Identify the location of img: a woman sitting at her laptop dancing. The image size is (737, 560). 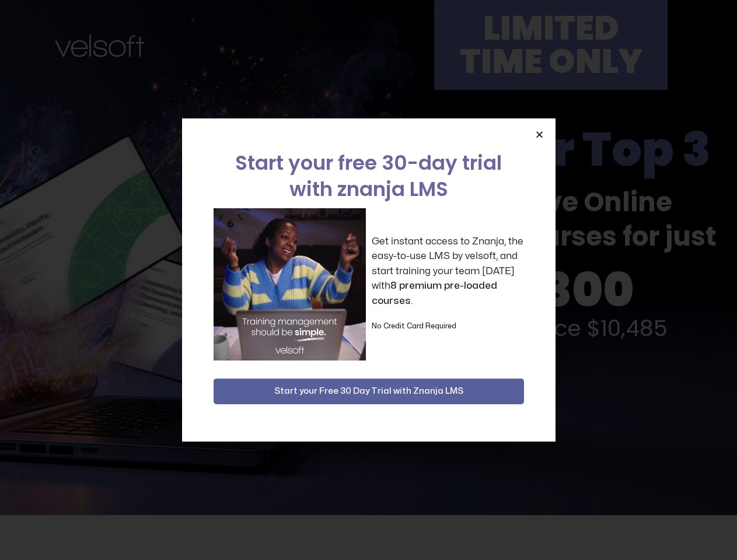
(290, 284).